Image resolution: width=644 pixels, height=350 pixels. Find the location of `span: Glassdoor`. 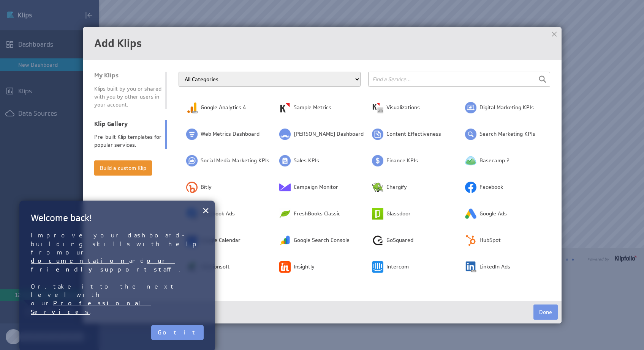

span: Glassdoor is located at coordinates (399, 214).